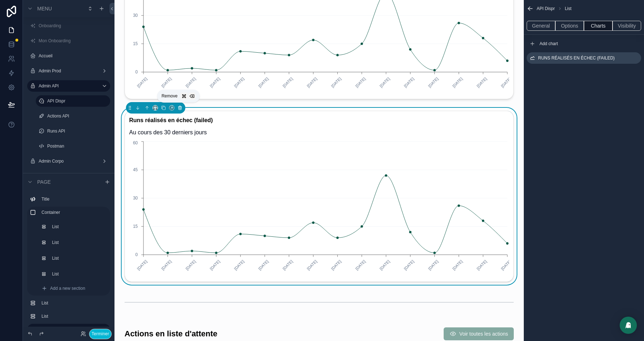 The image size is (644, 341). I want to click on tspan: 0, so click(137, 254).